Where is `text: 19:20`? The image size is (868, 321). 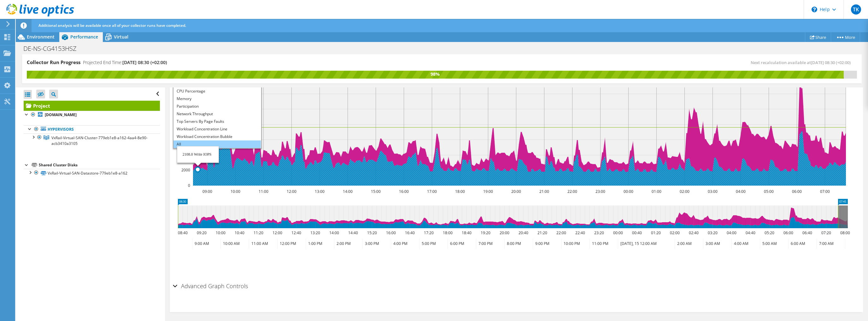 text: 19:20 is located at coordinates (485, 233).